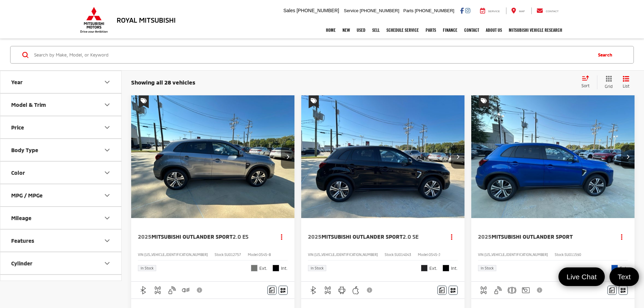 This screenshot has height=308, width=644. Describe the element at coordinates (526, 290) in the screenshot. I see `img: Rear View Camera` at that location.